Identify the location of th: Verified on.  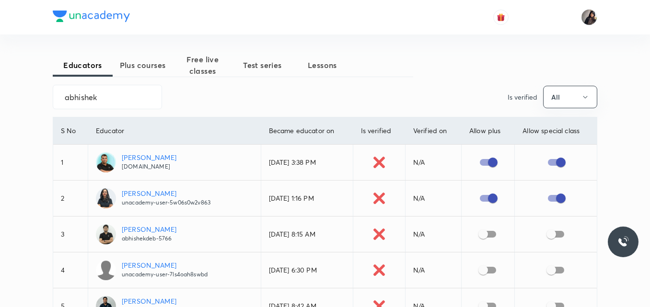
(433, 131).